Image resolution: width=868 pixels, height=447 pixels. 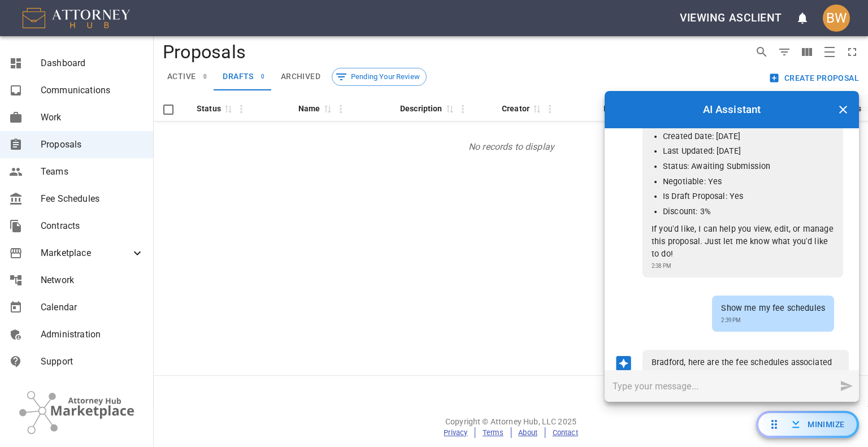 What do you see at coordinates (742, 266) in the screenshot?
I see `div: 2:38 PM` at bounding box center [742, 266].